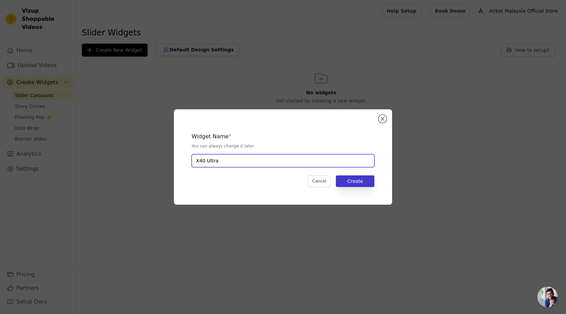 The image size is (566, 314). Describe the element at coordinates (319, 181) in the screenshot. I see `button: Cancel` at that location.